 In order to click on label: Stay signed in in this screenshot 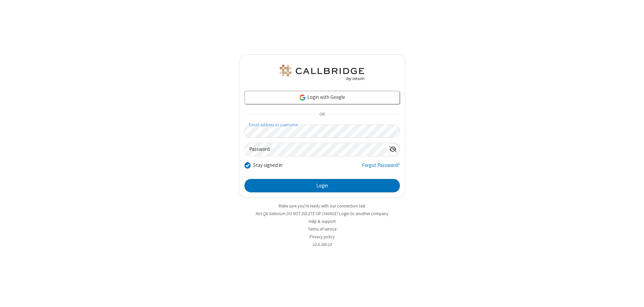, I will do `click(267, 165)`.